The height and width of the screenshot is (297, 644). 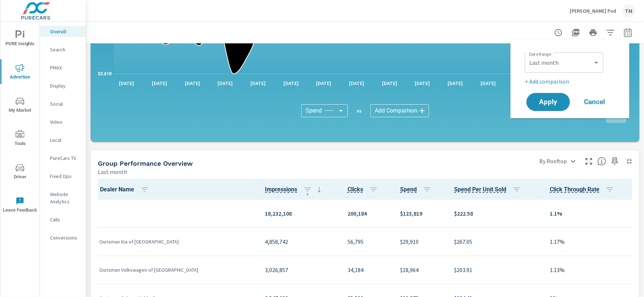 I want to click on div: Calls, so click(x=63, y=220).